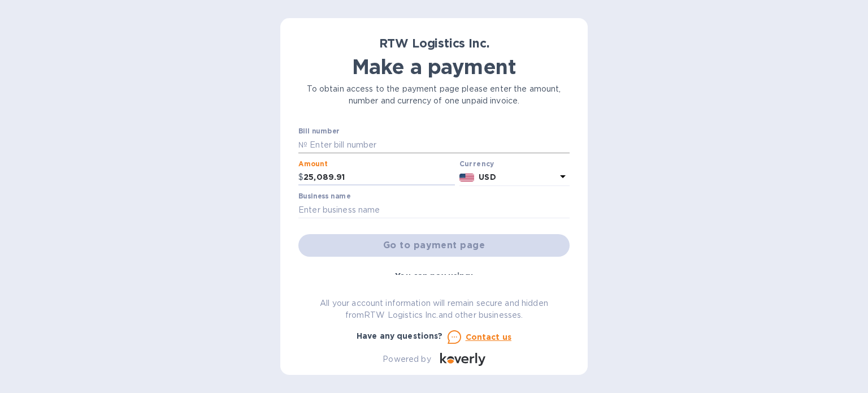 The image size is (868, 393). I want to click on img: USD, so click(467, 178).